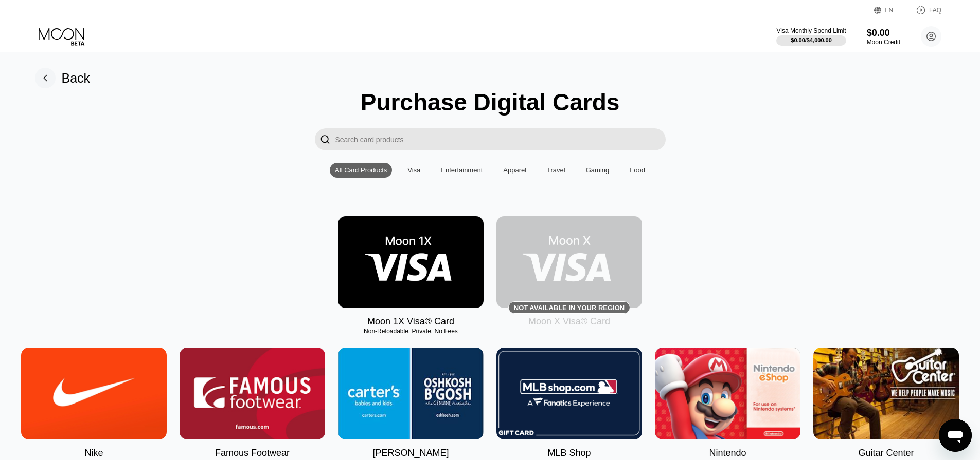 This screenshot has width=980, height=460. Describe the element at coordinates (410, 332) in the screenshot. I see `div: Non-Reloadable, Private, No Fees` at that location.